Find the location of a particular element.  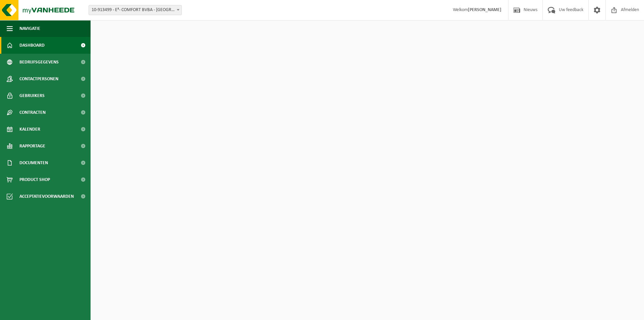

span: Documenten is located at coordinates (34, 163).